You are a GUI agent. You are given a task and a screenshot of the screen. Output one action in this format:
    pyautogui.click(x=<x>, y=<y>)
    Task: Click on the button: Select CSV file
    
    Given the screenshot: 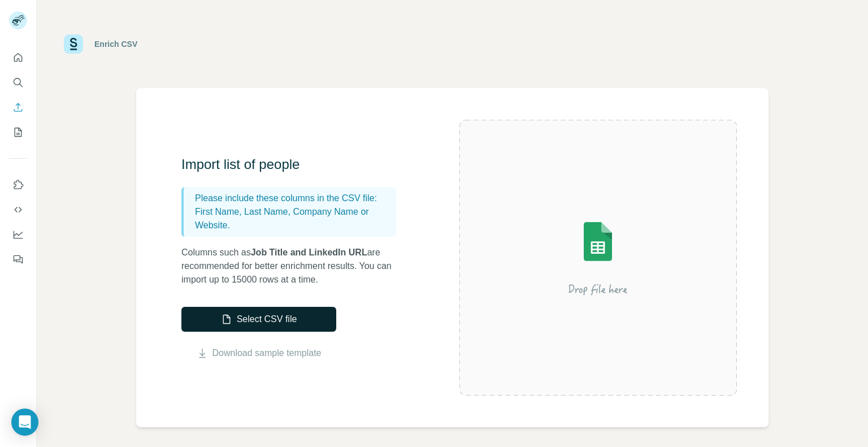 What is the action you would take?
    pyautogui.click(x=259, y=319)
    